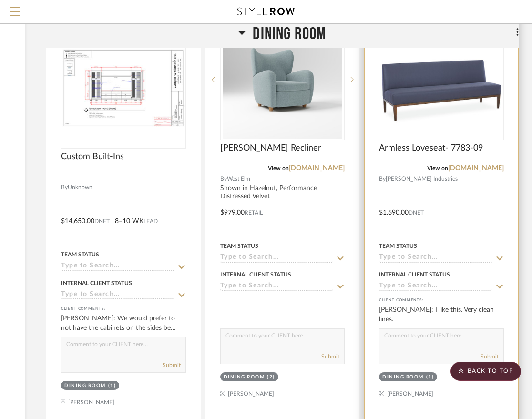 This screenshot has width=532, height=419. I want to click on img: Jodie Wing Recliner, so click(282, 79).